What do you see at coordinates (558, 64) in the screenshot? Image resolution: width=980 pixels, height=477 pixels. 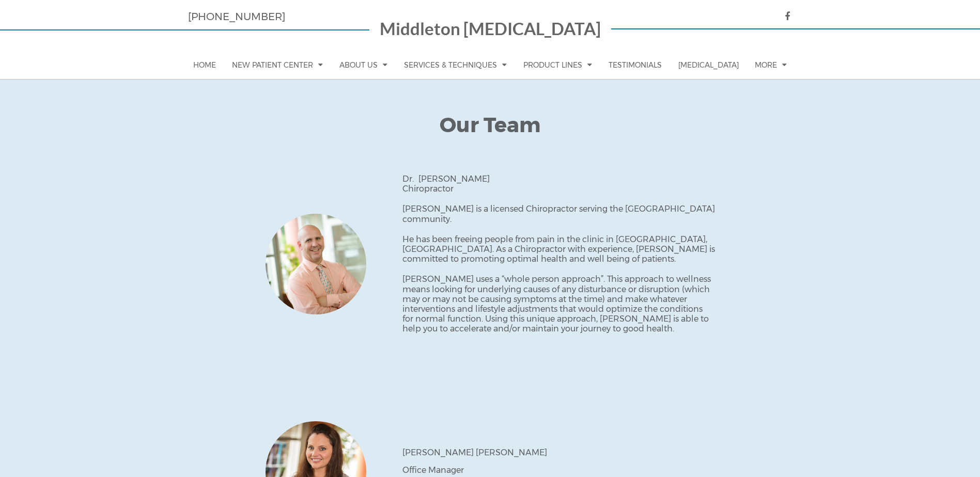 I see `a: Product Lines` at bounding box center [558, 64].